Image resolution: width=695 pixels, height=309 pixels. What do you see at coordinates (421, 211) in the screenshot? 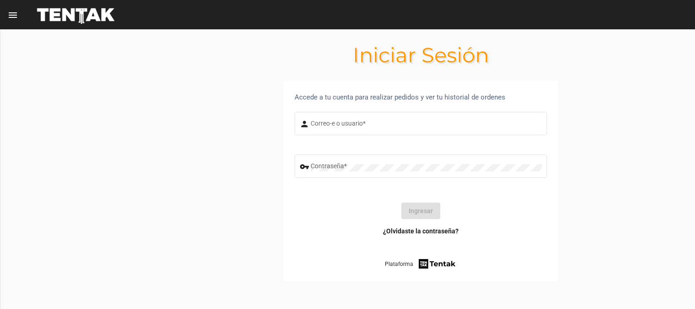
I see `button: Ingresar` at bounding box center [421, 211].